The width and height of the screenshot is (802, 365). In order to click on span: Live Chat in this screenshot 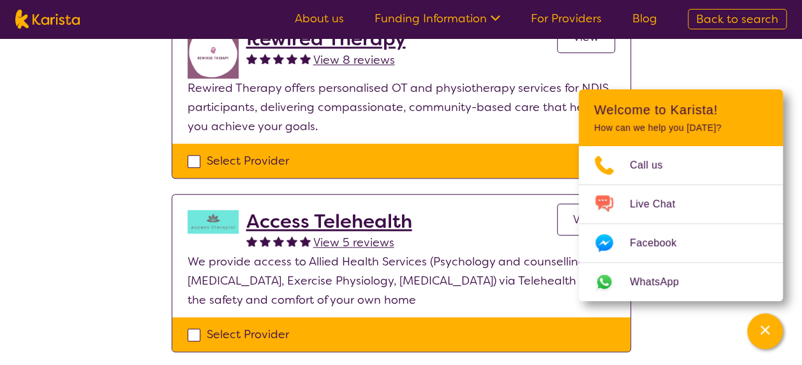, I will do `click(660, 204)`.